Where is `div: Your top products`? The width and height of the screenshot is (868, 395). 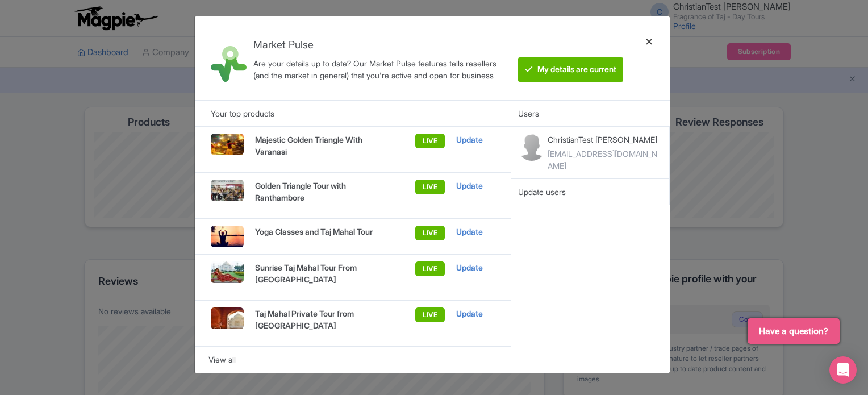
div: Your top products is located at coordinates (353, 113).